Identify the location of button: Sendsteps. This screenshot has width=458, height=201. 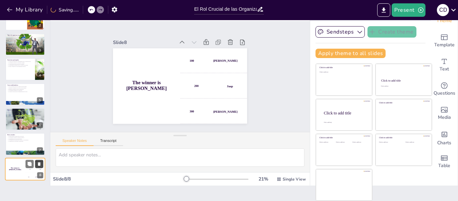
(340, 32).